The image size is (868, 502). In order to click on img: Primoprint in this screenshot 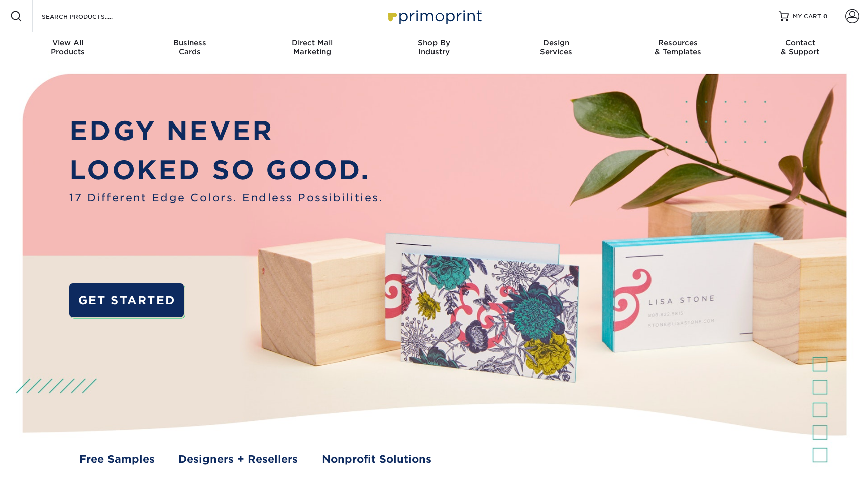, I will do `click(434, 16)`.